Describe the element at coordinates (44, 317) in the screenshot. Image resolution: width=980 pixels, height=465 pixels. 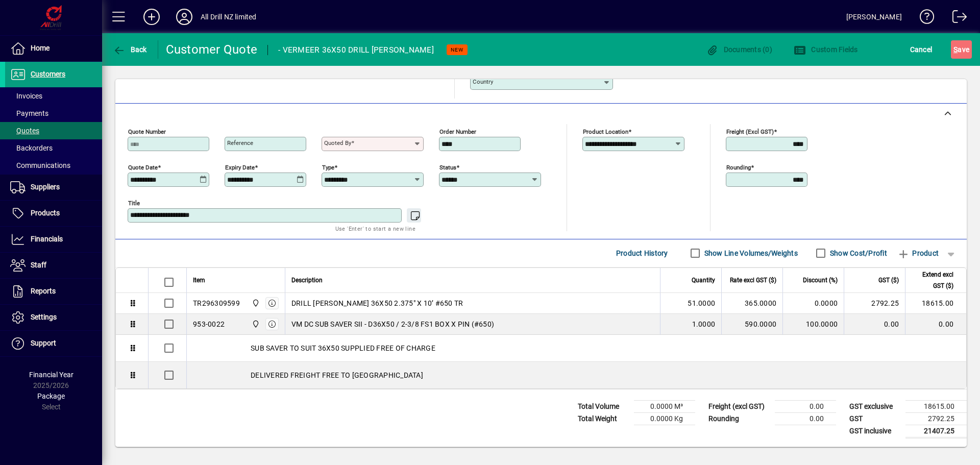
I see `span: Settings` at that location.